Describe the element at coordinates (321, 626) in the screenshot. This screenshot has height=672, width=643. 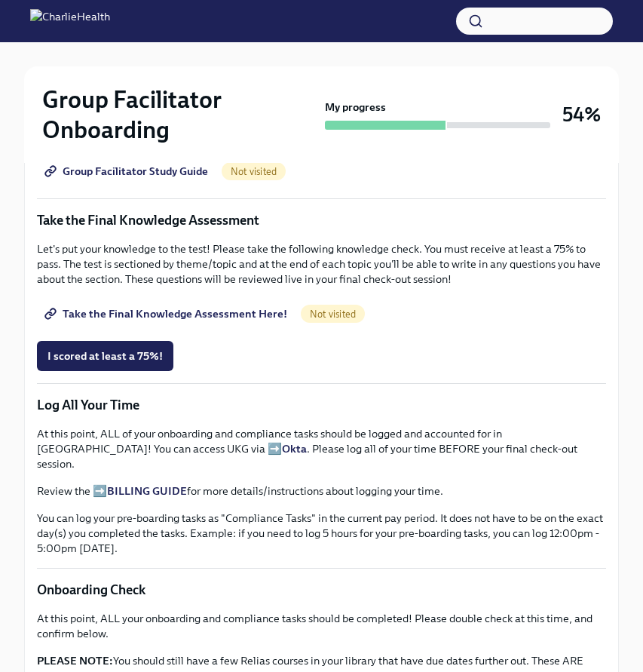
I see `p: At this point, ALL your onboarding and compliance tasks should be completed! Please double check ...` at that location.